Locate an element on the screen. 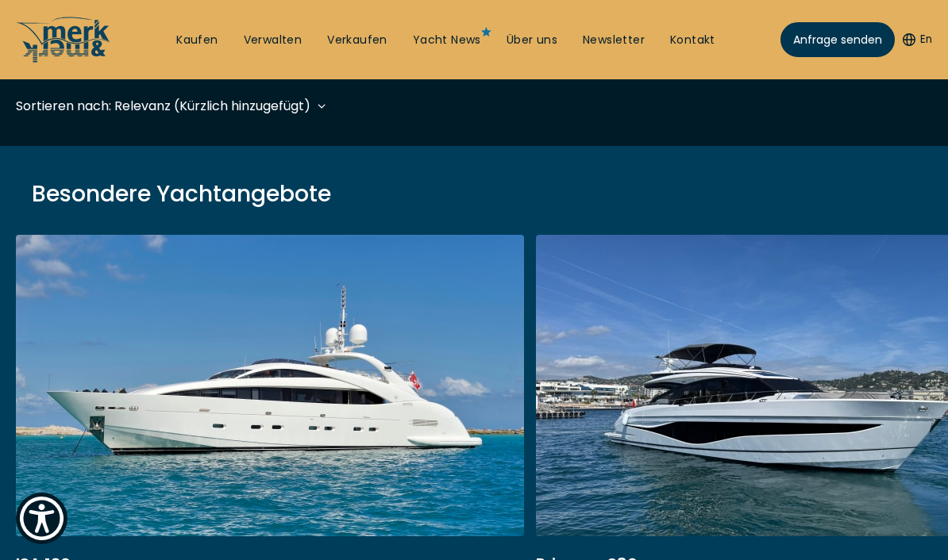 This screenshot has height=560, width=948. a: Anfrage senden is located at coordinates (837, 40).